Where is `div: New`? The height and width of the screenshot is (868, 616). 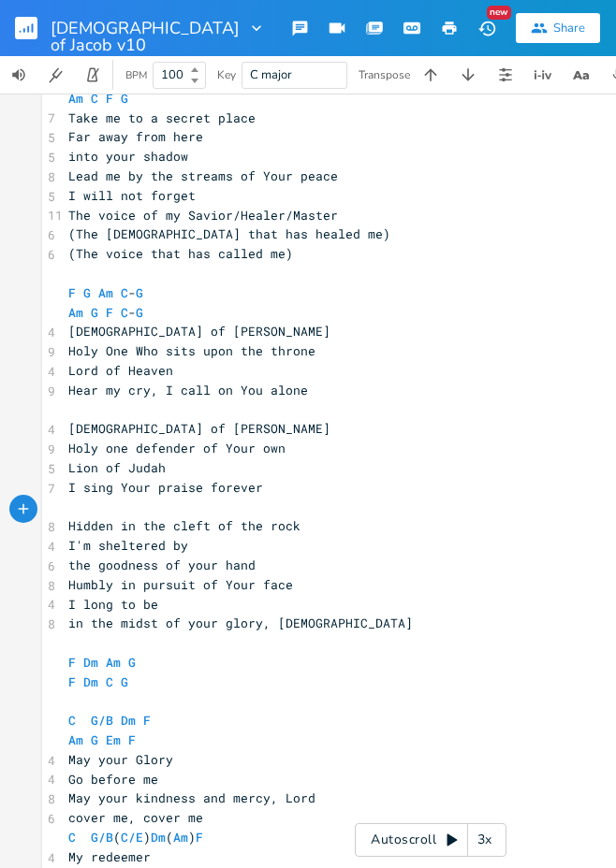 div: New is located at coordinates (499, 12).